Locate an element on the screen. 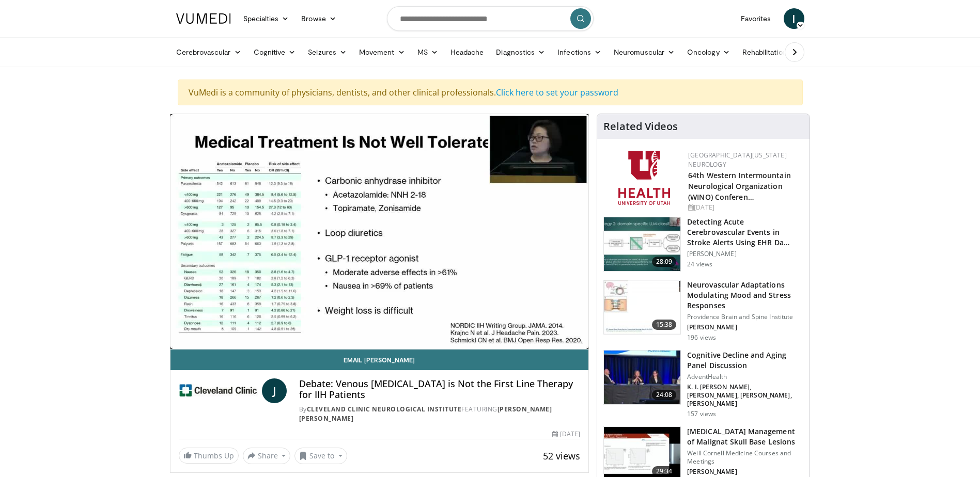 This screenshot has height=477, width=980. p: AdventHealth is located at coordinates (745, 377).